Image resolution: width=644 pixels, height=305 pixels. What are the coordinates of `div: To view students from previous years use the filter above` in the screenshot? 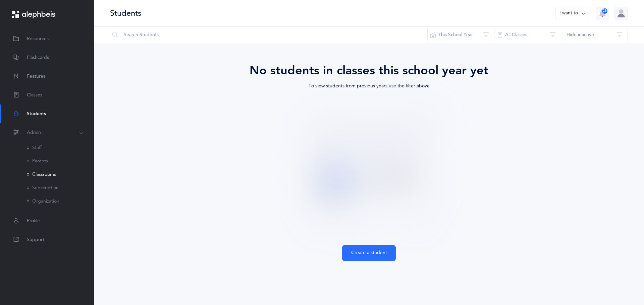 It's located at (369, 85).